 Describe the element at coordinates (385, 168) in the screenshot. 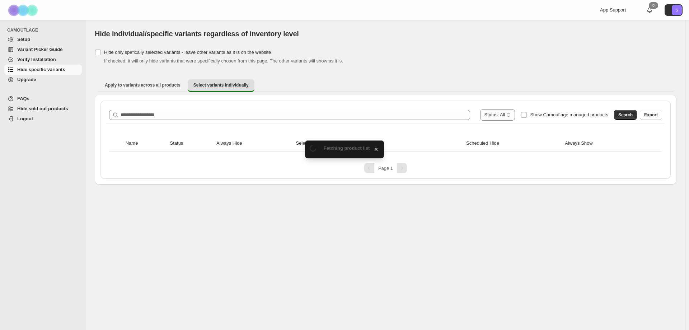

I see `nav: Pagination` at that location.